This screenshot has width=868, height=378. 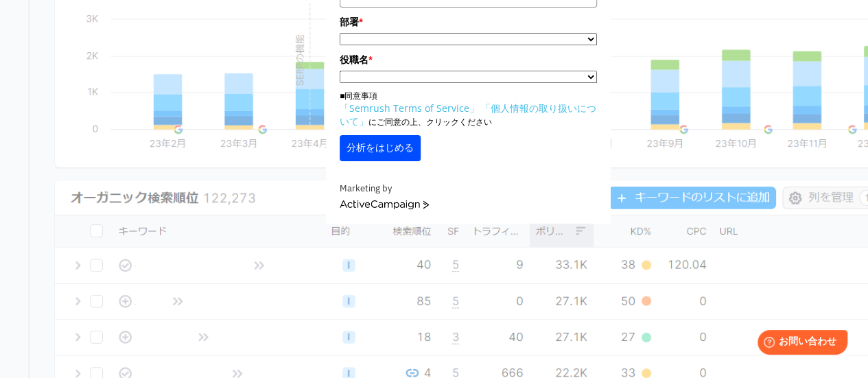 I want to click on p: ■同意事項 にご同意の上、クリックください, so click(x=468, y=109).